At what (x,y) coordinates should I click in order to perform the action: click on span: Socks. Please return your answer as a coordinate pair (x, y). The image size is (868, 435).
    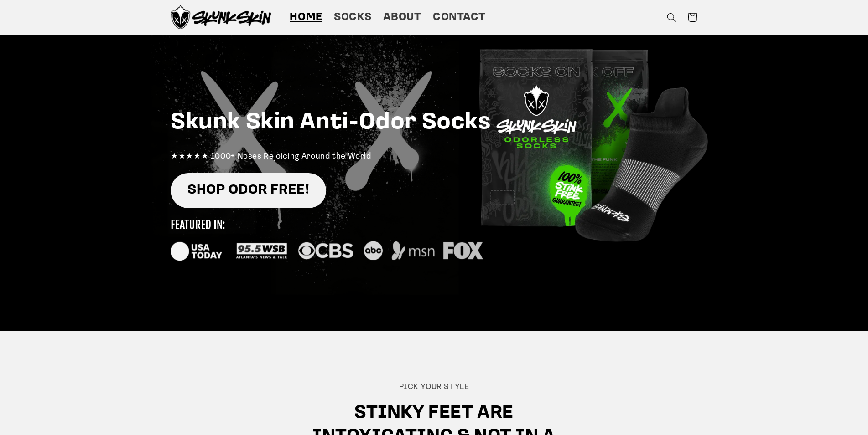
    Looking at the image, I should click on (353, 18).